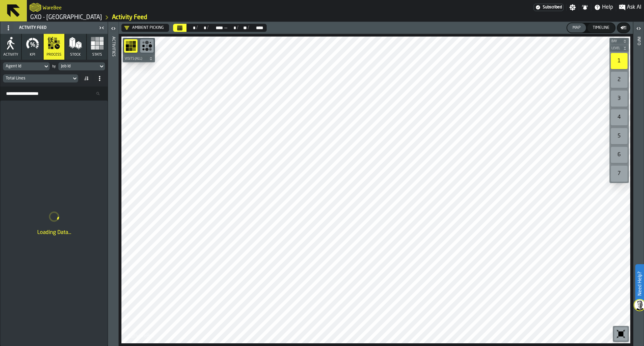 This screenshot has height=346, width=644. I want to click on span: Stats, so click(97, 55).